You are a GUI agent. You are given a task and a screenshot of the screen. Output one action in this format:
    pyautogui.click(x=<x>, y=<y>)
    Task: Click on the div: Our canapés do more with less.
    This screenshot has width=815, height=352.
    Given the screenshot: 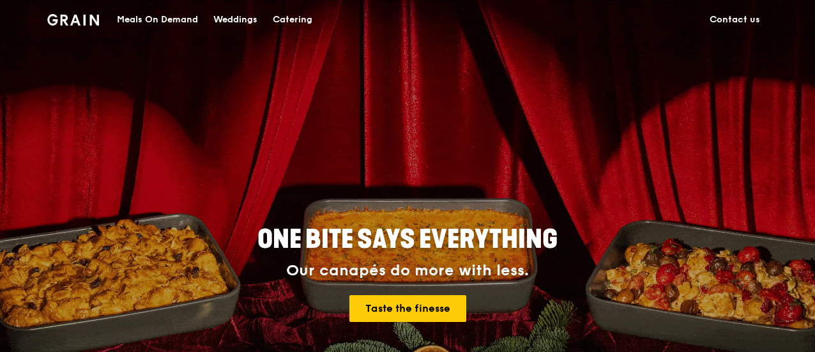 What is the action you would take?
    pyautogui.click(x=407, y=271)
    